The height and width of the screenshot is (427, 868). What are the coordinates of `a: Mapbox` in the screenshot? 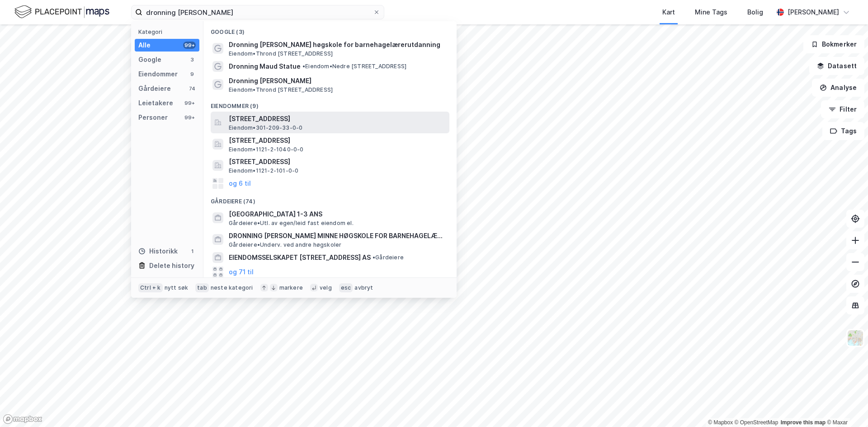 It's located at (720, 423).